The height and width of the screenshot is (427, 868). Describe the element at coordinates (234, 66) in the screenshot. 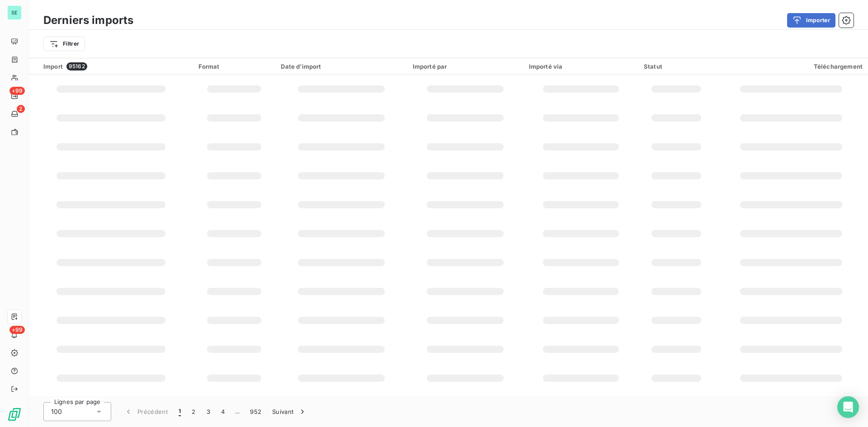

I see `div: Format` at that location.